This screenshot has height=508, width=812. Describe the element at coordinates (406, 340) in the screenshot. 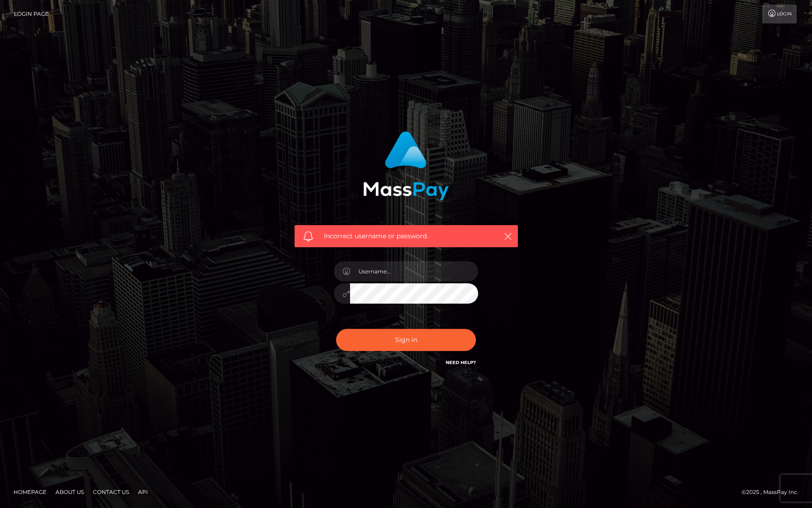

I see `button: Sign in` at that location.